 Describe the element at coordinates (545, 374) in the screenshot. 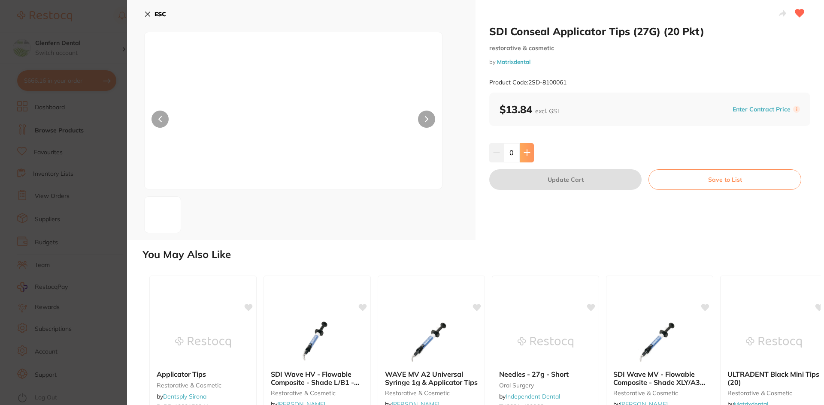

I see `b: Needles - 27g - Short` at that location.